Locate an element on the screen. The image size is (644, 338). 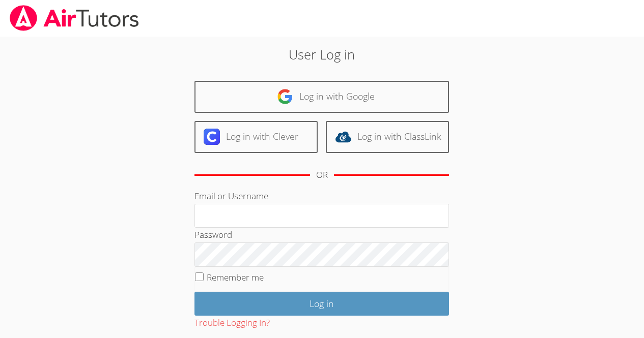
a: Log in with Google is located at coordinates (322, 96).